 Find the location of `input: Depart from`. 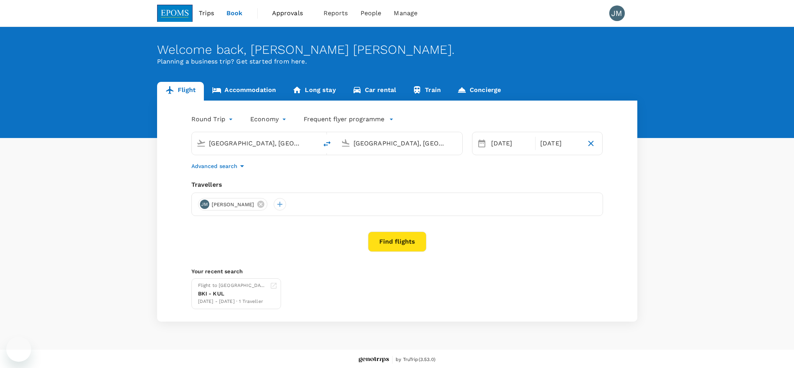

input: Depart from is located at coordinates (255, 143).